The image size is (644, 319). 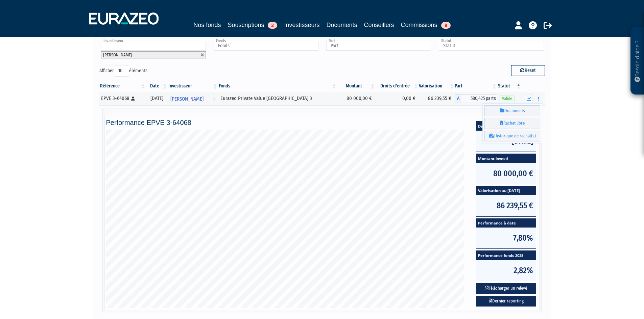 What do you see at coordinates (302, 25) in the screenshot?
I see `a: Investisseurs` at bounding box center [302, 25].